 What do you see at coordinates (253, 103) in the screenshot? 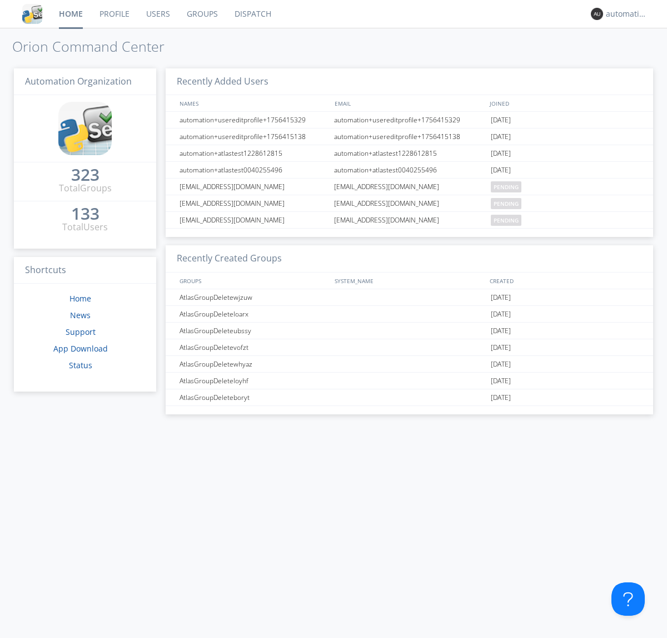
I see `div: NAMES` at bounding box center [253, 103].